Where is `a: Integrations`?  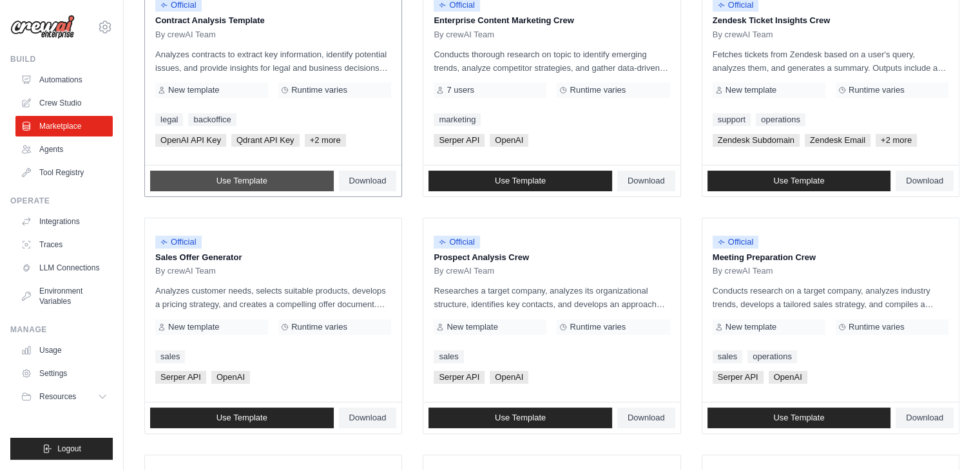 a: Integrations is located at coordinates (64, 222).